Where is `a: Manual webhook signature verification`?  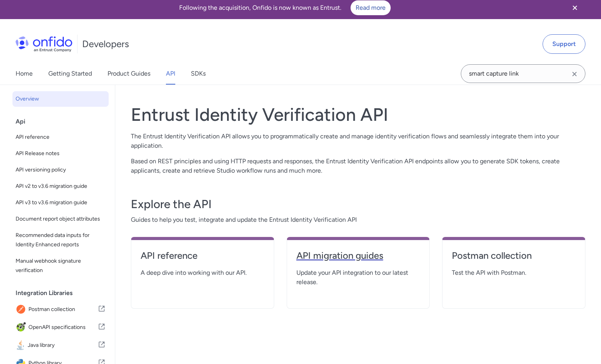
a: Manual webhook signature verification is located at coordinates (60, 266).